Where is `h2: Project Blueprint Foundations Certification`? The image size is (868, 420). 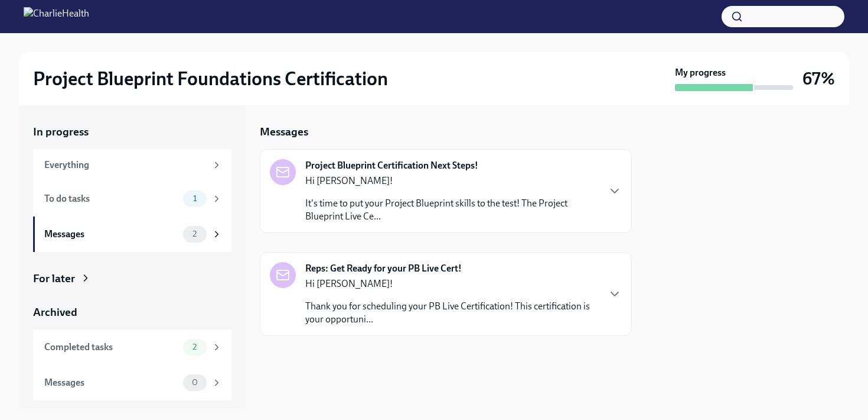 h2: Project Blueprint Foundations Certification is located at coordinates (210, 79).